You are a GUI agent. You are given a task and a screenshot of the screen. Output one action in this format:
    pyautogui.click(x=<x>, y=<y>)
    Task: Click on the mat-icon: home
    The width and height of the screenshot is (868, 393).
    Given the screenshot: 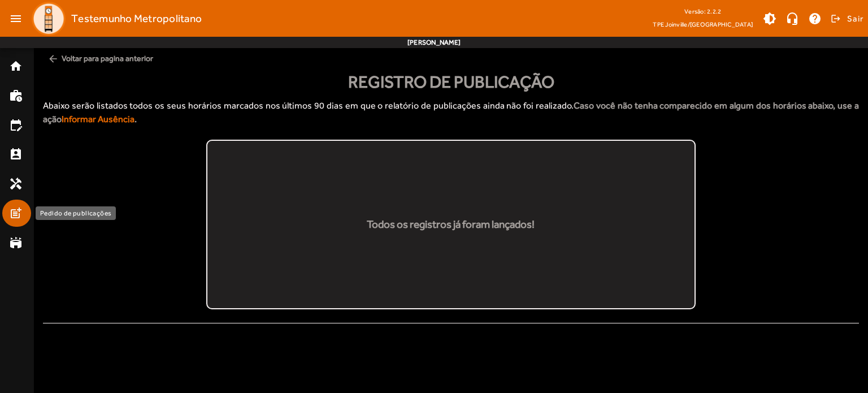 What is the action you would take?
    pyautogui.click(x=16, y=66)
    